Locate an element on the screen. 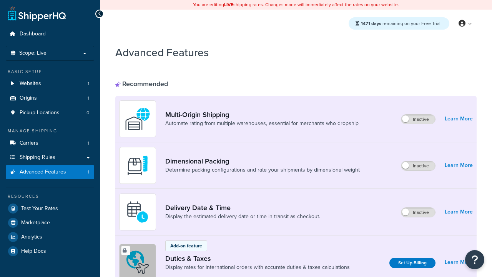  a: Help Docs is located at coordinates (50, 251).